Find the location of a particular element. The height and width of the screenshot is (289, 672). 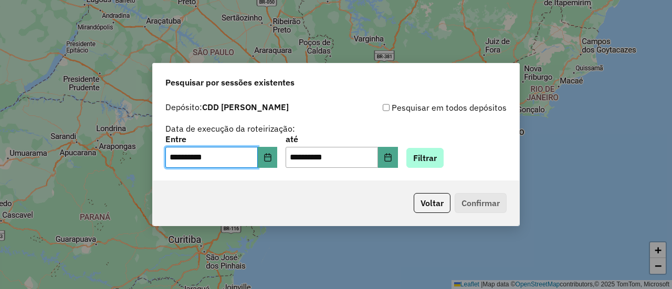

div: Pesquisar em todos depósitos is located at coordinates (421, 108).